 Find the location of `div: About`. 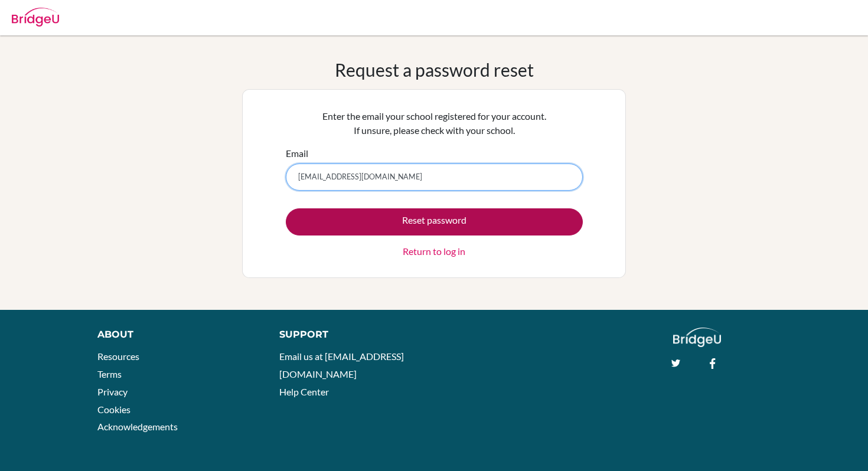

div: About is located at coordinates (175, 335).